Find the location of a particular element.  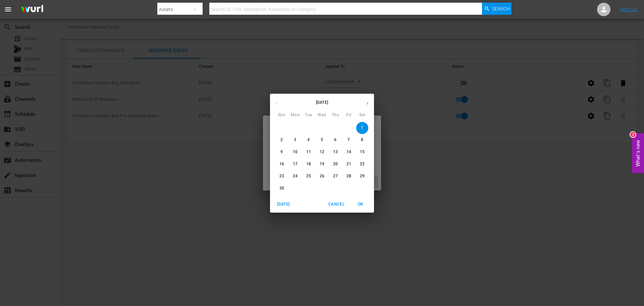

a: Sign Out is located at coordinates (629, 10).